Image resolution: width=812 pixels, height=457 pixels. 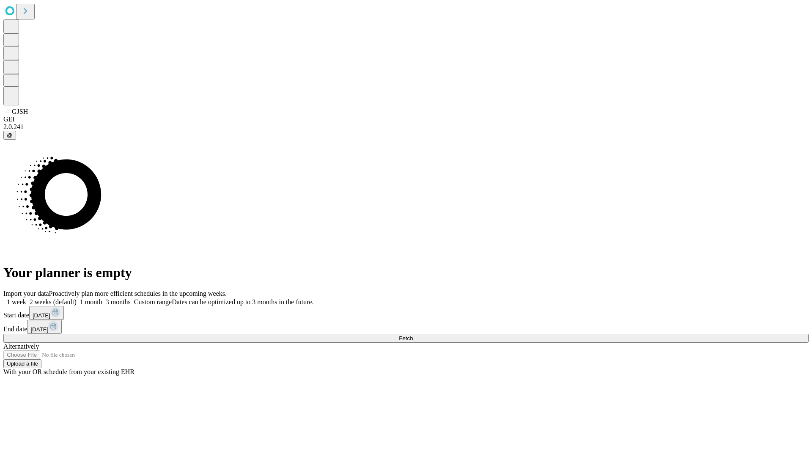 I want to click on span: Custom range, so click(x=153, y=302).